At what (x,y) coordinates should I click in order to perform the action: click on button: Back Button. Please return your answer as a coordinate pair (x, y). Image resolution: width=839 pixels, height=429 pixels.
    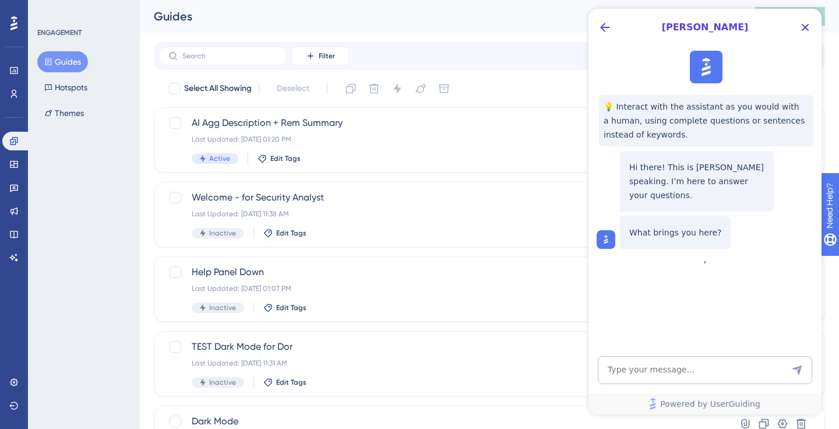
    Looking at the image, I should click on (16, 19).